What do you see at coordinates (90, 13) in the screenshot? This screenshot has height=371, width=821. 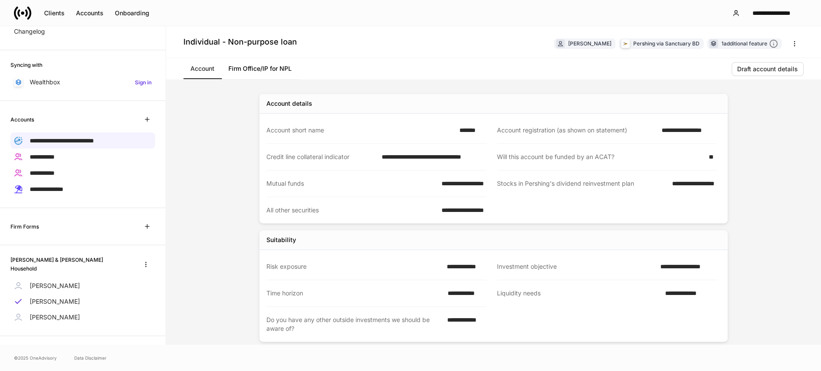 I see `button: Accounts` at bounding box center [90, 13].